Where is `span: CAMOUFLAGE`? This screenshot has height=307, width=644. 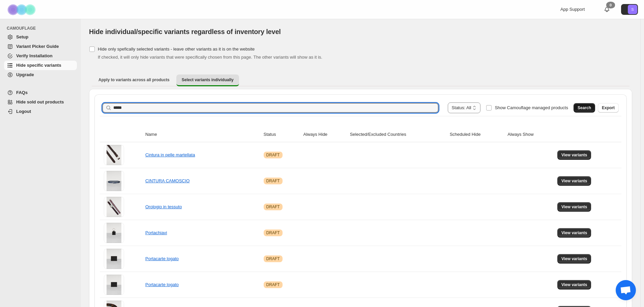
span: CAMOUFLAGE is located at coordinates (42, 28).